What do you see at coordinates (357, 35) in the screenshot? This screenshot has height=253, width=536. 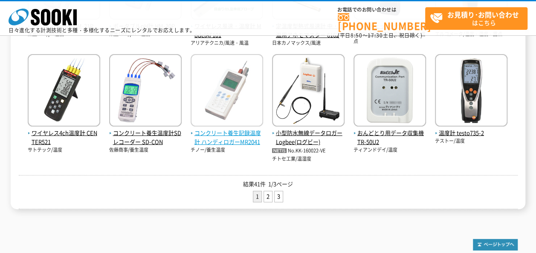 I see `span: 8:50` at bounding box center [357, 35].